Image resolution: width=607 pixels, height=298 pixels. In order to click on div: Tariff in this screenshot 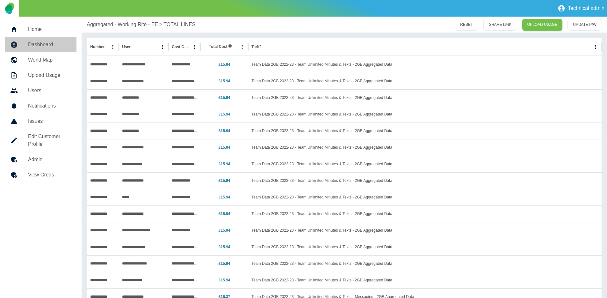, I will do `click(256, 47)`.